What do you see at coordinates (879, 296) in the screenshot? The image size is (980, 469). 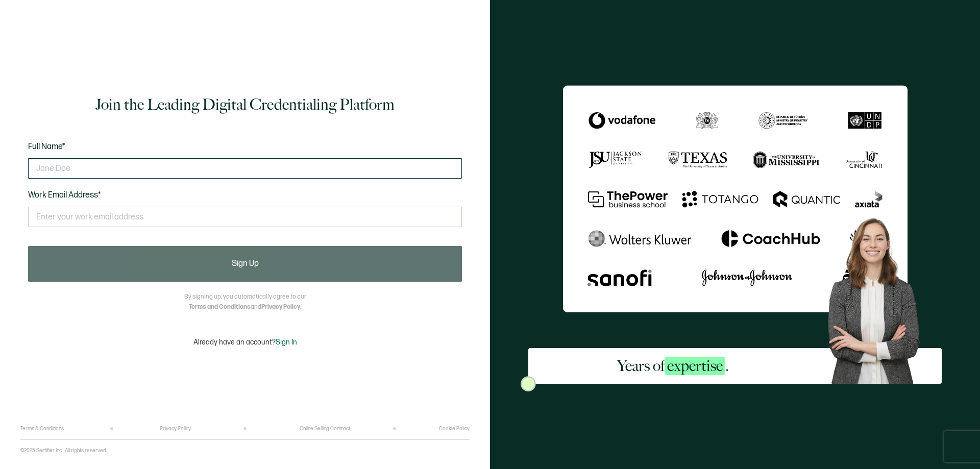 I see `img: Sertifier Signup - Years of <span class="strong-h">expertise</span>. Hero` at bounding box center [879, 296].